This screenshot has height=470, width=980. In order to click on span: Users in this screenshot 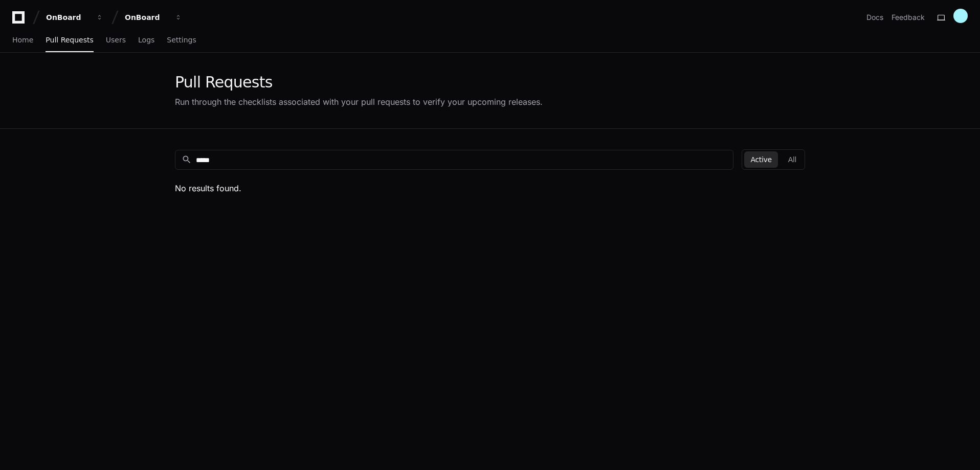, I will do `click(116, 40)`.